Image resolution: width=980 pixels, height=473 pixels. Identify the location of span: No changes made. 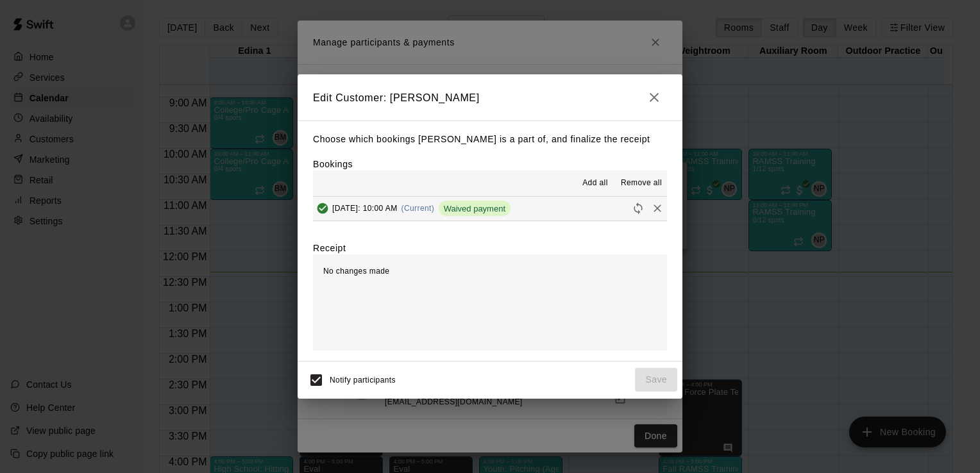
(356, 271).